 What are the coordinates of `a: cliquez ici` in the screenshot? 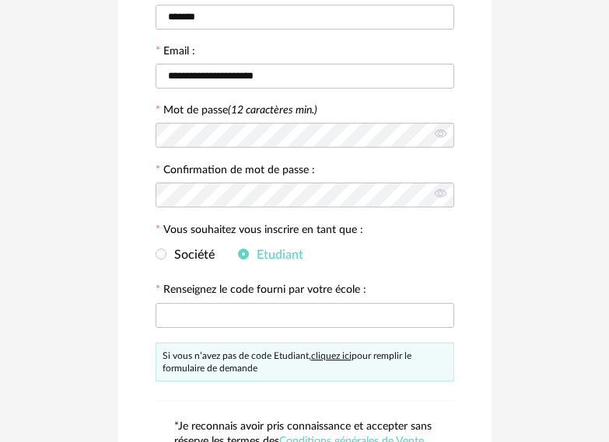 It's located at (331, 356).